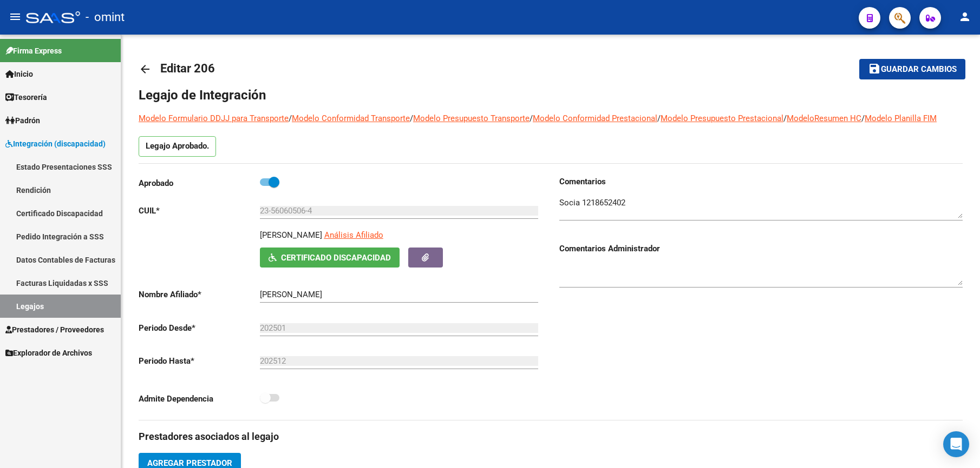  I want to click on span: Análisis Afiliado, so click(354, 235).